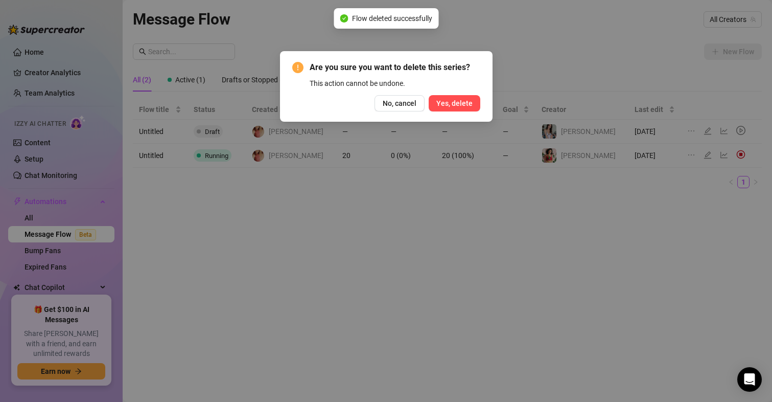 Image resolution: width=772 pixels, height=402 pixels. I want to click on span: check-circle, so click(344, 18).